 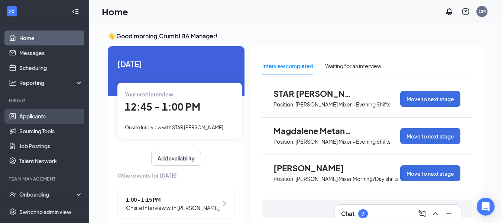 I want to click on svg: Analysis, so click(x=13, y=83).